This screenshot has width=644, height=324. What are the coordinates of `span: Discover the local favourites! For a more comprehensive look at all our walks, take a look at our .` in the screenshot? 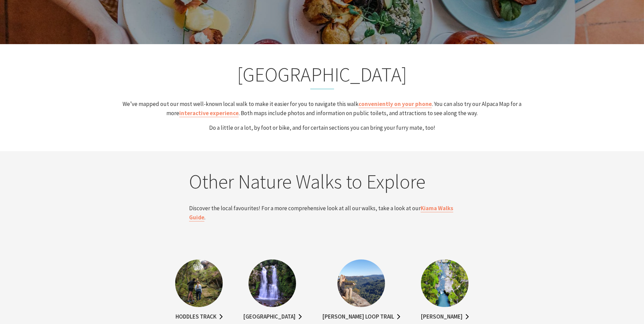 It's located at (321, 213).